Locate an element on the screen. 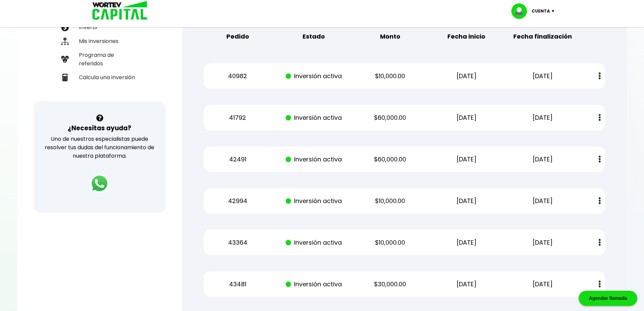 Image resolution: width=644 pixels, height=311 pixels. p: $30,000.00 is located at coordinates (390, 284).